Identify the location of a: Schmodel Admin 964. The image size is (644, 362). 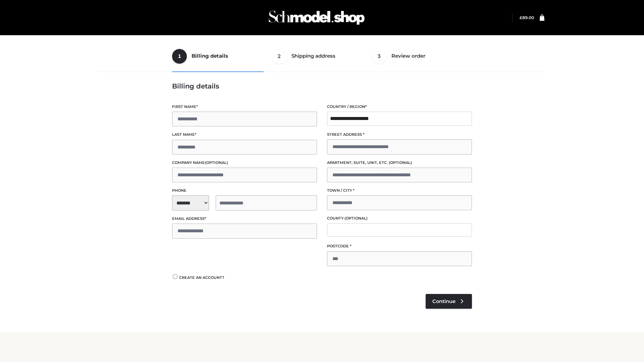
(317, 18).